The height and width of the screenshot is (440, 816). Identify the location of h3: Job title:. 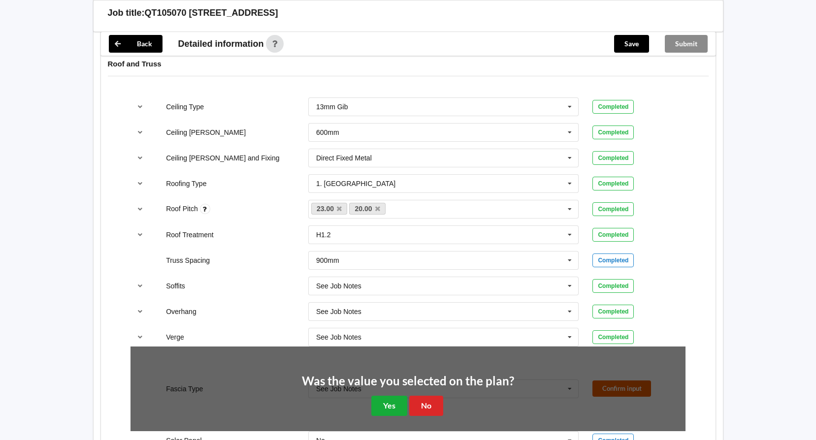
(126, 13).